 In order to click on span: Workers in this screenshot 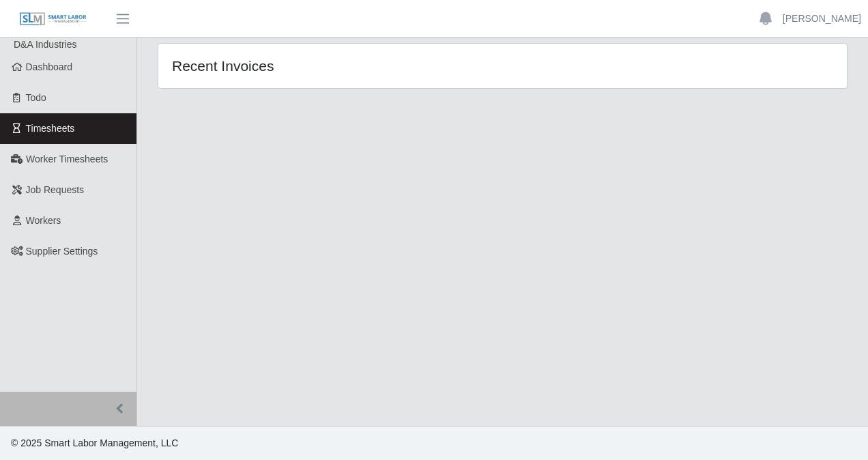, I will do `click(44, 220)`.